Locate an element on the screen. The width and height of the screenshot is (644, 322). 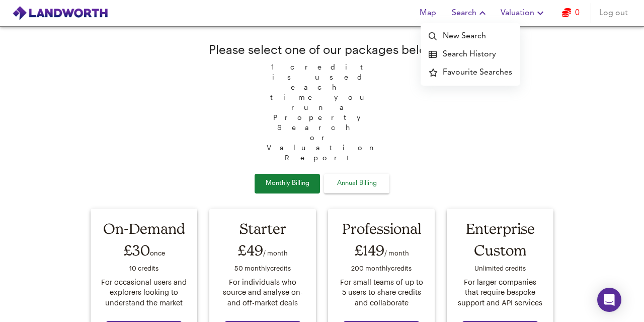
div: For larger companies that require bespoke support and API services is located at coordinates (500, 292).